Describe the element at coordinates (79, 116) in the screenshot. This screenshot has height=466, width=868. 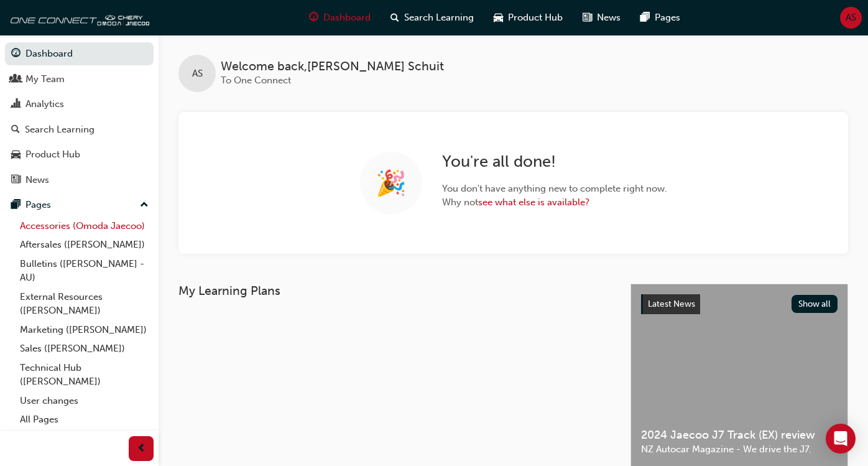
I see `button: DashboardMy TeamAnalyticsSearch LearningProduct HubNews` at that location.